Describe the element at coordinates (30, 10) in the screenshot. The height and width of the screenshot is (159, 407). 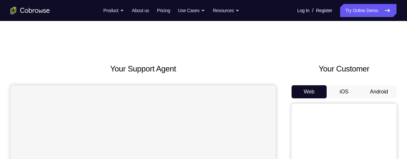
I see `a: Go to the home page` at that location.